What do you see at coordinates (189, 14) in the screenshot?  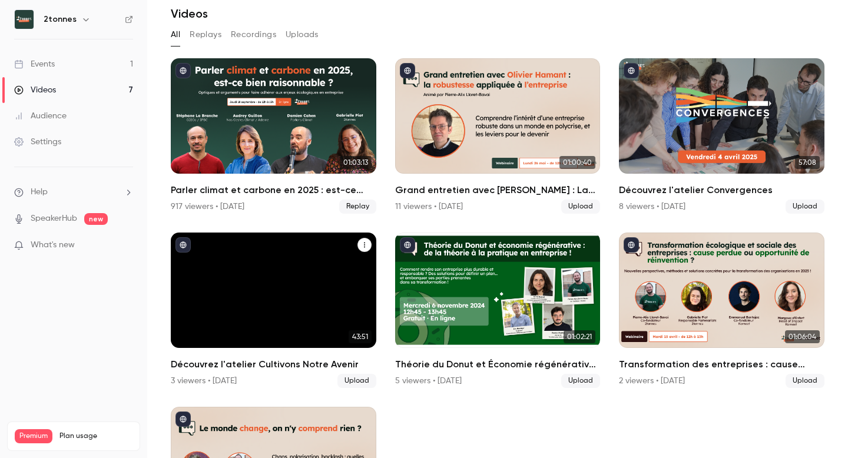 I see `h1: Videos` at bounding box center [189, 14].